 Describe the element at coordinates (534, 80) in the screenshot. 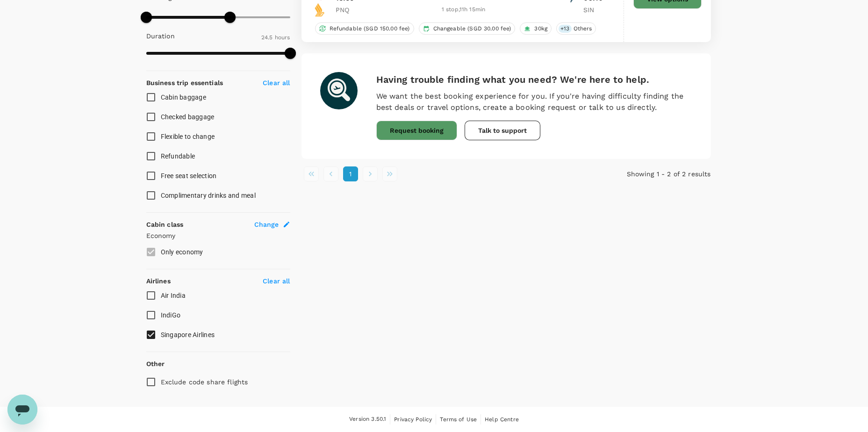

I see `h6: Having trouble finding what you need? We're here to help.` at that location.